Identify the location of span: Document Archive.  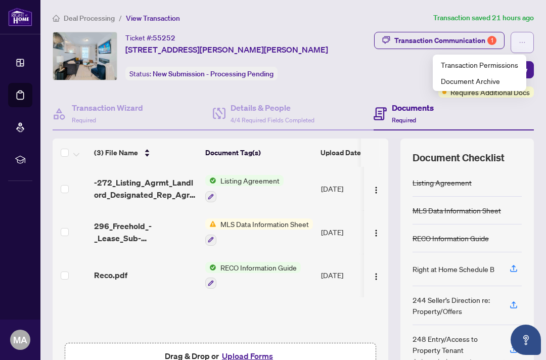
(479, 81).